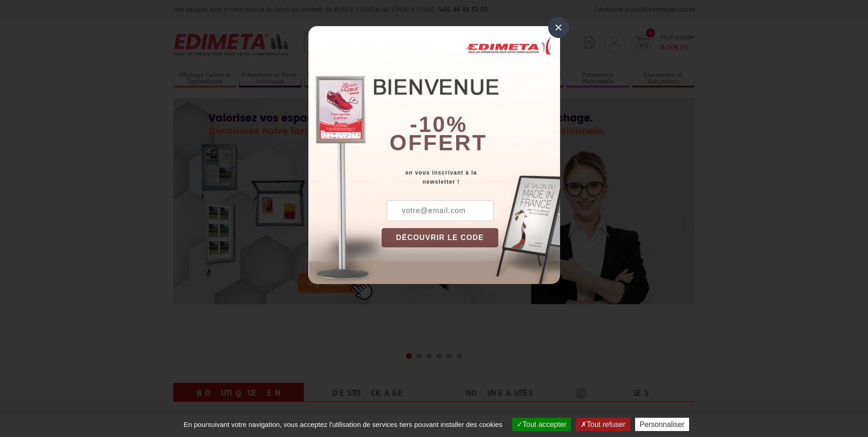 The width and height of the screenshot is (868, 437). I want to click on b: -10%, so click(439, 124).